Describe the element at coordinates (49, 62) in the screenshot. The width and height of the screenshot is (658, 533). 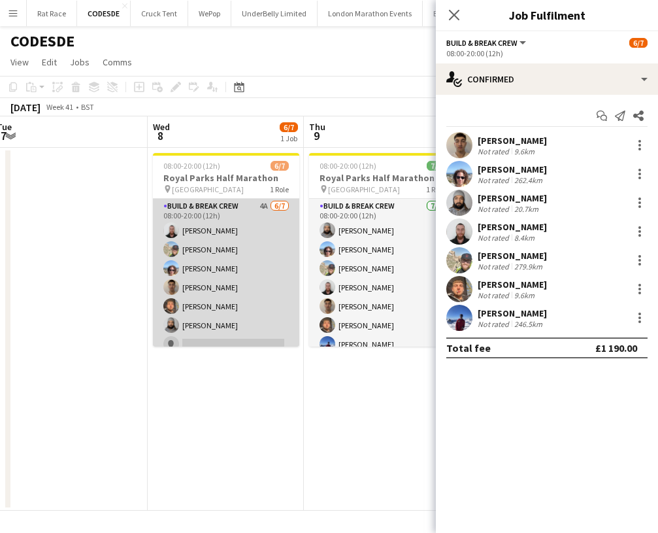
I see `span: Edit` at that location.